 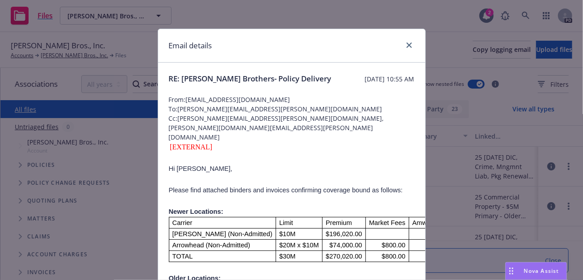 I want to click on span: Premium, so click(x=338, y=222).